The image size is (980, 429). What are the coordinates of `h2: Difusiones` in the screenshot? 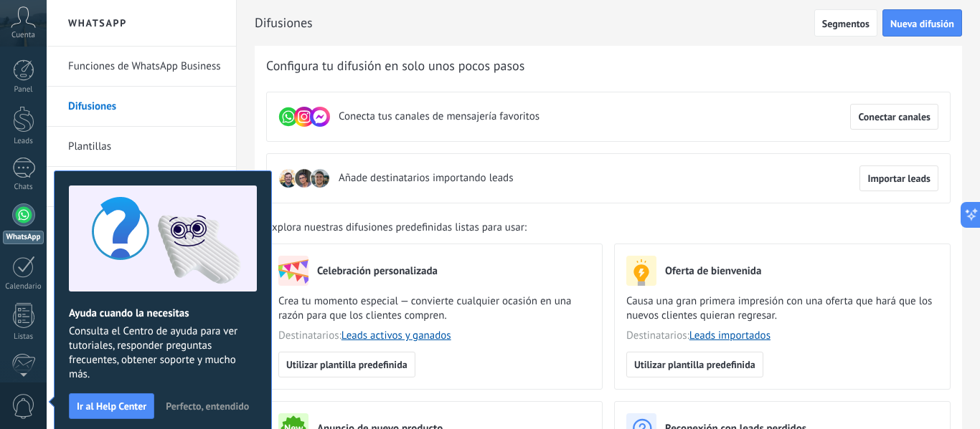 It's located at (535, 23).